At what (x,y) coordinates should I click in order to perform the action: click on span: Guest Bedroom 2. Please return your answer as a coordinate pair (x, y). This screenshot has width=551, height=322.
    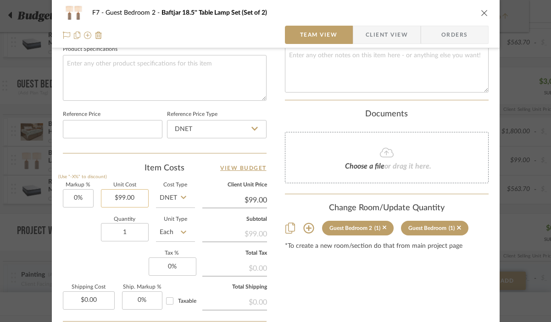
    Looking at the image, I should click on (133, 13).